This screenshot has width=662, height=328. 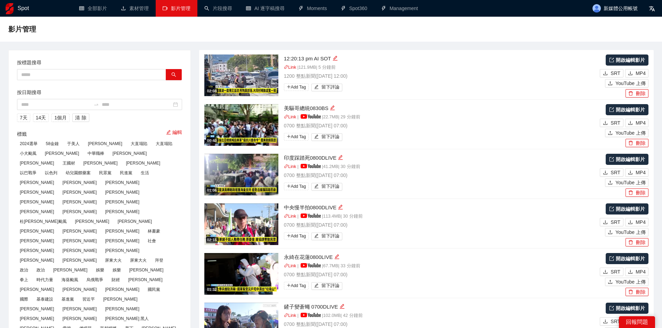 What do you see at coordinates (28, 144) in the screenshot?
I see `span: 2024選舉` at bounding box center [28, 144].